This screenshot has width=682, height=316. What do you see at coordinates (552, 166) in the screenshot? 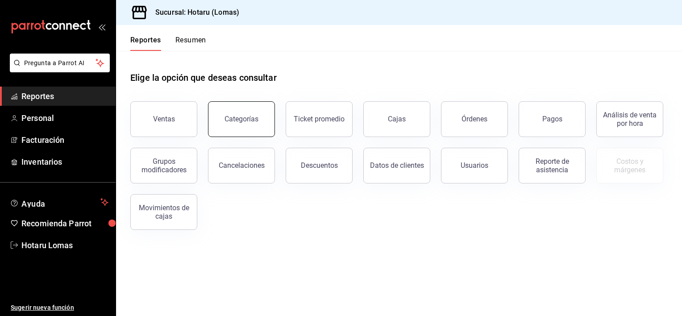
I see `div: Reporte de asistencia` at bounding box center [552, 166].